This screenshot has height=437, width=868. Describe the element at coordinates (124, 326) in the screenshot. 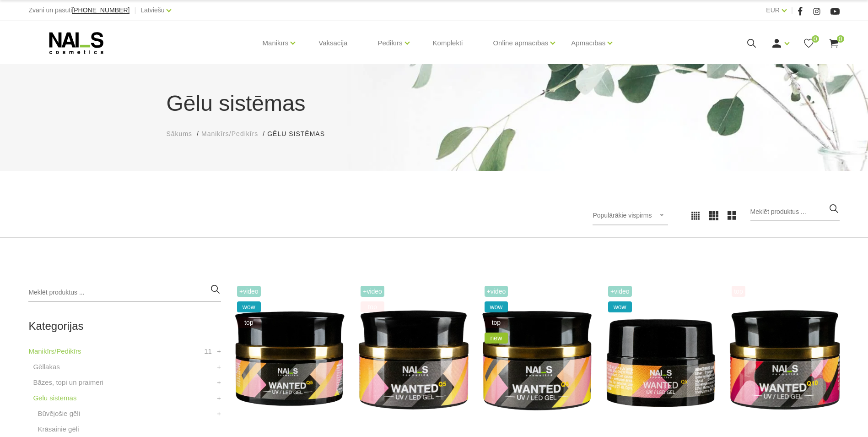

I see `h2: Kategorijas` at that location.